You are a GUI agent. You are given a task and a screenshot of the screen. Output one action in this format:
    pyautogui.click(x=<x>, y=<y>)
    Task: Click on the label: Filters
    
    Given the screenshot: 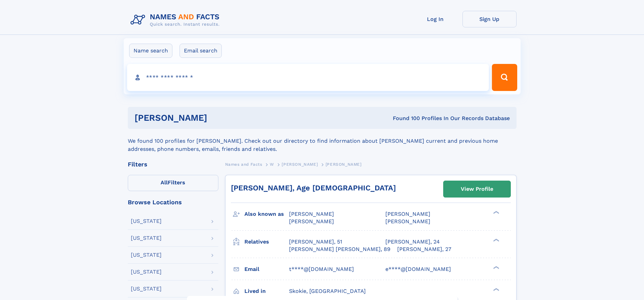 What is the action you would take?
    pyautogui.click(x=173, y=183)
    